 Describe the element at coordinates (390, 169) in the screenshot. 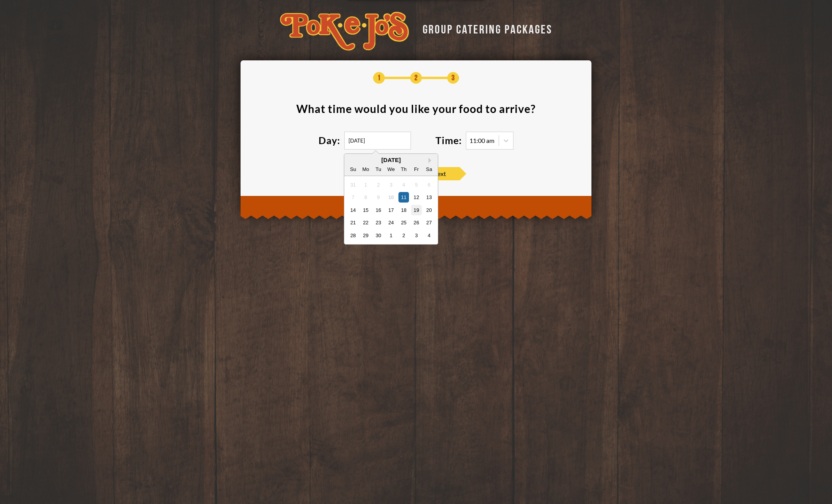

I see `div: We` at that location.